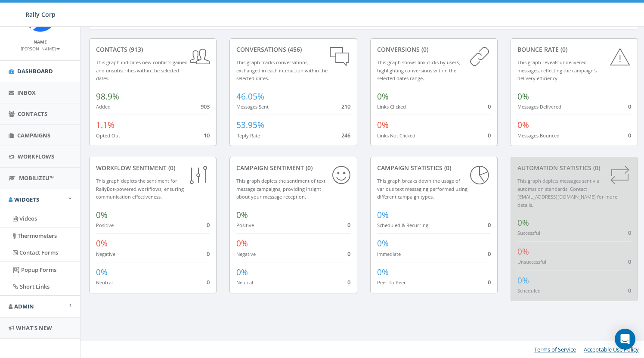  What do you see at coordinates (418, 70) in the screenshot?
I see `small: This graph shows link clicks by users, highlighting conversions within the selected dates range.` at bounding box center [418, 70].